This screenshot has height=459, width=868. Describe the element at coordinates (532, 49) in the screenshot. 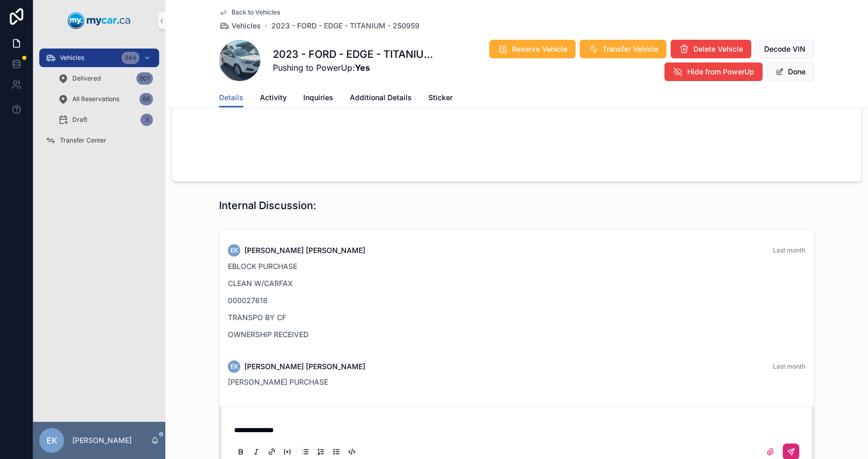

I see `button: Reserve Vehicle` at that location.